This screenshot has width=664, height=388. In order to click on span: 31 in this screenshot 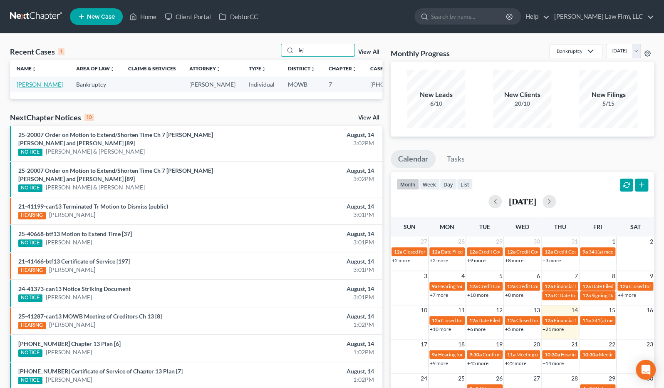, I will do `click(575, 241)`.